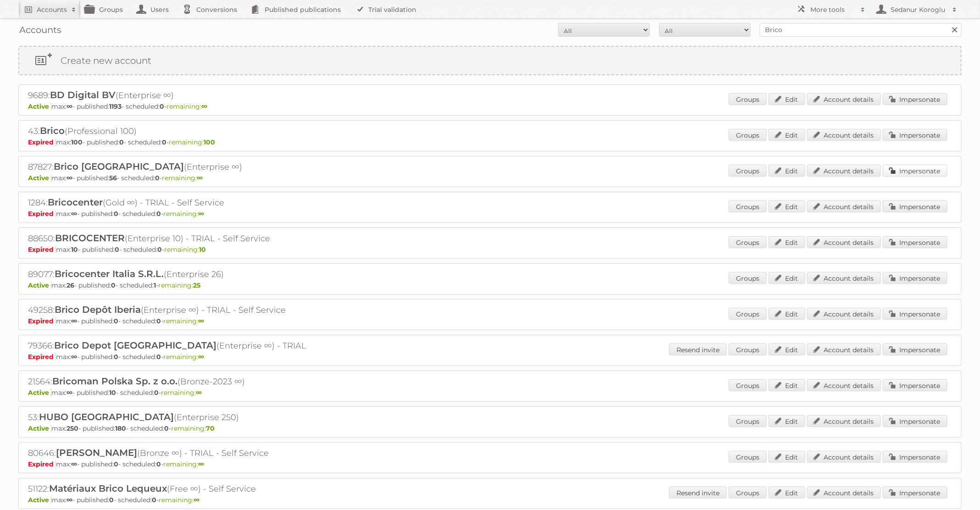 Image resolution: width=980 pixels, height=510 pixels. I want to click on span: BD Digital BV, so click(83, 95).